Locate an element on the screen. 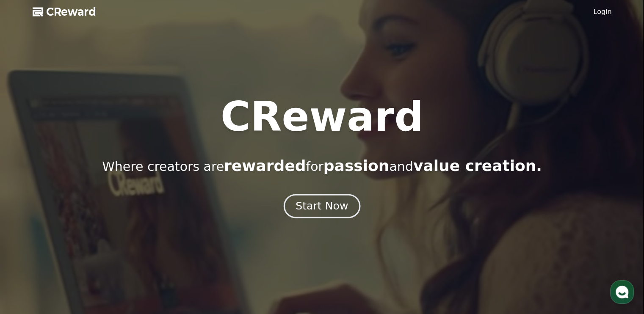 The height and width of the screenshot is (314, 644). span: Messages is located at coordinates (83, 260).